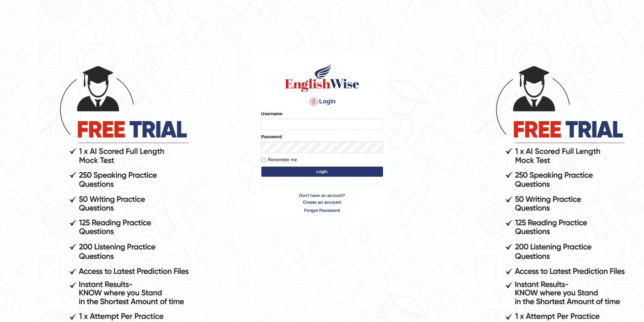 This screenshot has width=644, height=322. What do you see at coordinates (322, 203) in the screenshot?
I see `a: Create an account` at bounding box center [322, 203].